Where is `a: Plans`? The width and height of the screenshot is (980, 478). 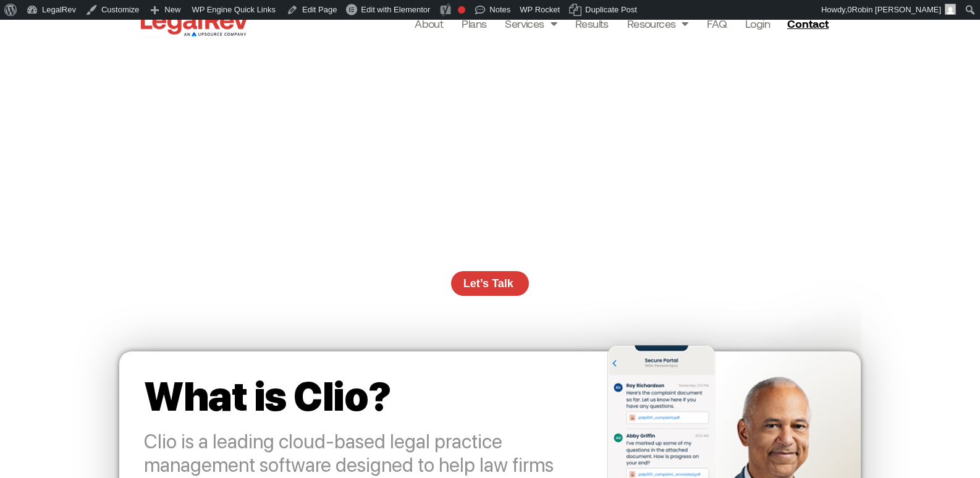 a: Plans is located at coordinates (474, 24).